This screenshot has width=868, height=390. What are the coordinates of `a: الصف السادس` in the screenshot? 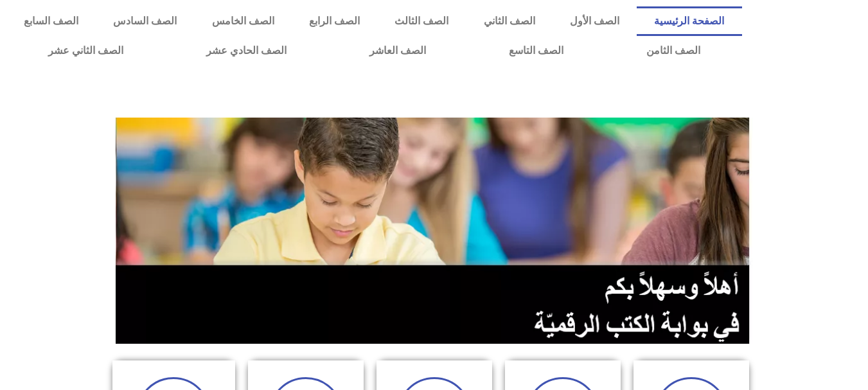 It's located at (145, 21).